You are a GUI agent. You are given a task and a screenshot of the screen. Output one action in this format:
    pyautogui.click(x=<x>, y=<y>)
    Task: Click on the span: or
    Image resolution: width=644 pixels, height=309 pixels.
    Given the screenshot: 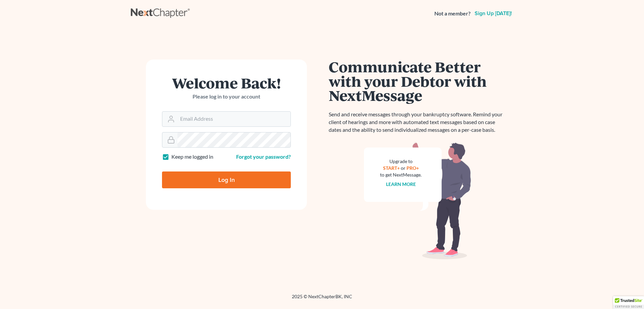 What is the action you would take?
    pyautogui.click(x=403, y=168)
    